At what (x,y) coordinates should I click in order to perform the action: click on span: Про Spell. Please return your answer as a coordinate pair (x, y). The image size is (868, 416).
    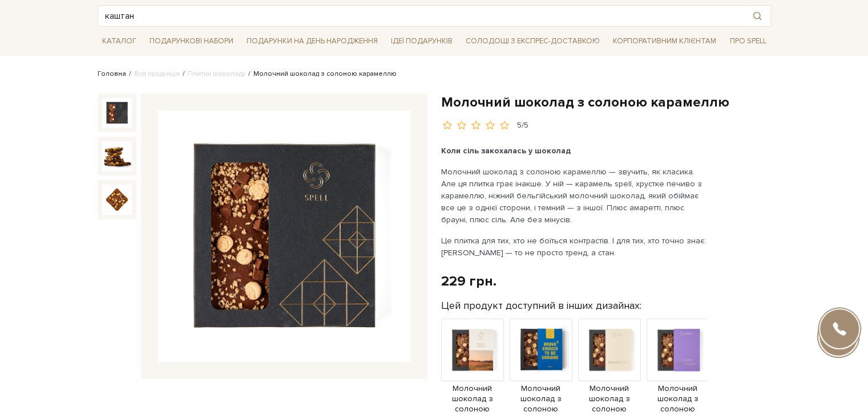
    Looking at the image, I should click on (748, 41).